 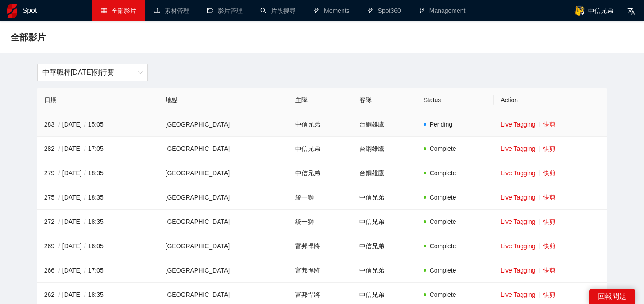 I want to click on th: Status, so click(x=455, y=100).